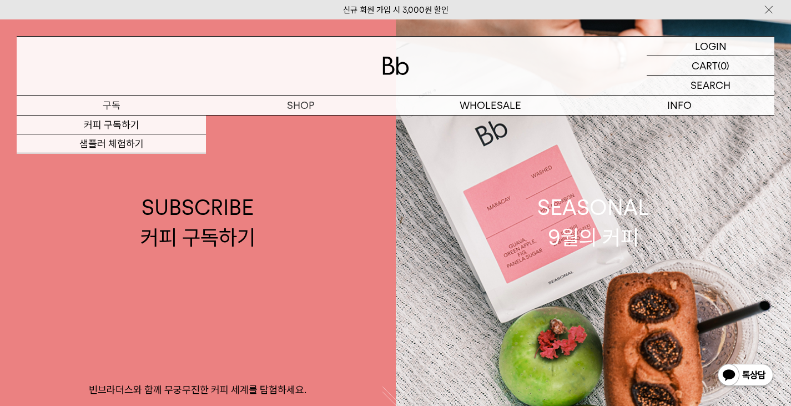 This screenshot has height=406, width=791. What do you see at coordinates (724, 66) in the screenshot?
I see `p: (0)` at bounding box center [724, 66].